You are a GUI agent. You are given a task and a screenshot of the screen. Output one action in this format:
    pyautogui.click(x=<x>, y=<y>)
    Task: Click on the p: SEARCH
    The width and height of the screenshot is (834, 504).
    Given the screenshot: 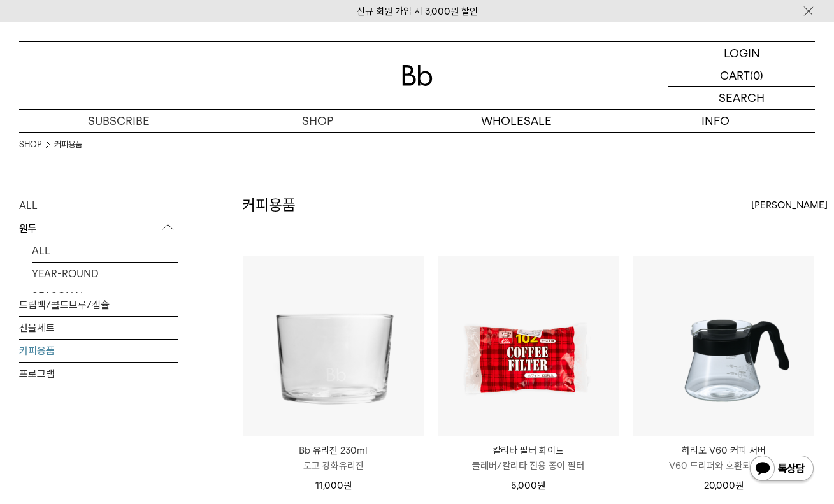 What is the action you would take?
    pyautogui.click(x=742, y=97)
    